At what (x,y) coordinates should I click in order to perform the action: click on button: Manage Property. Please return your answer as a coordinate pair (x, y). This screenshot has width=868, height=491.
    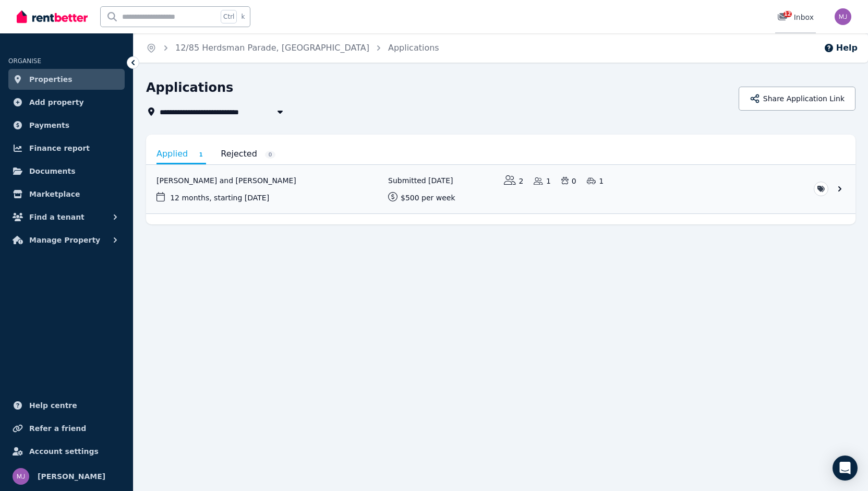
    Looking at the image, I should click on (67, 240).